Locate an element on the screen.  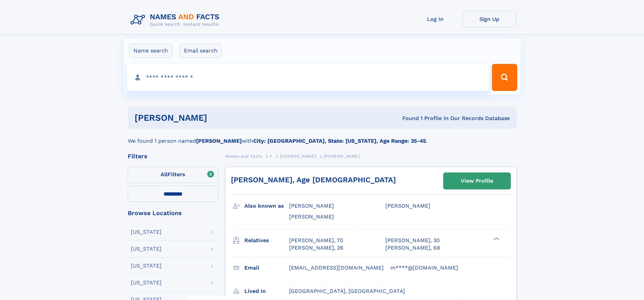
span: All is located at coordinates (164, 174).